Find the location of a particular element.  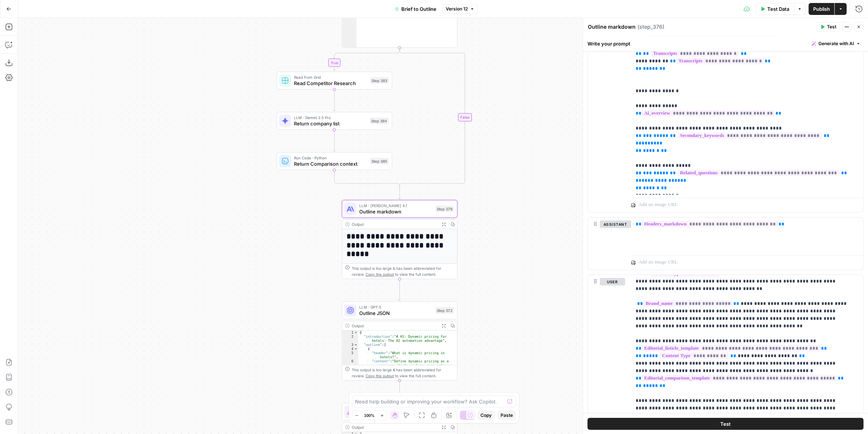

div: Step 383 is located at coordinates (379, 81).